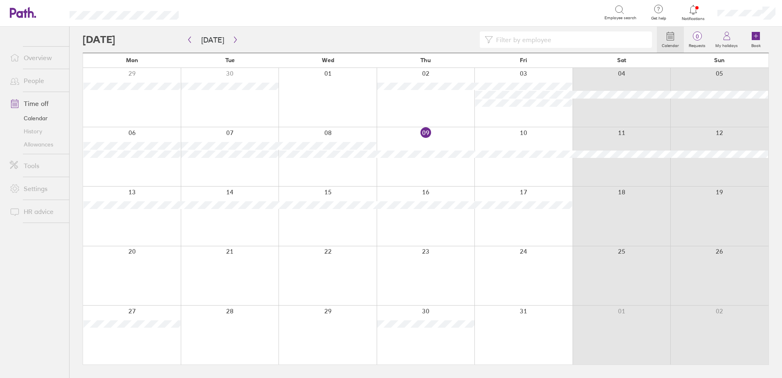 The width and height of the screenshot is (782, 378). I want to click on a: Book, so click(755, 40).